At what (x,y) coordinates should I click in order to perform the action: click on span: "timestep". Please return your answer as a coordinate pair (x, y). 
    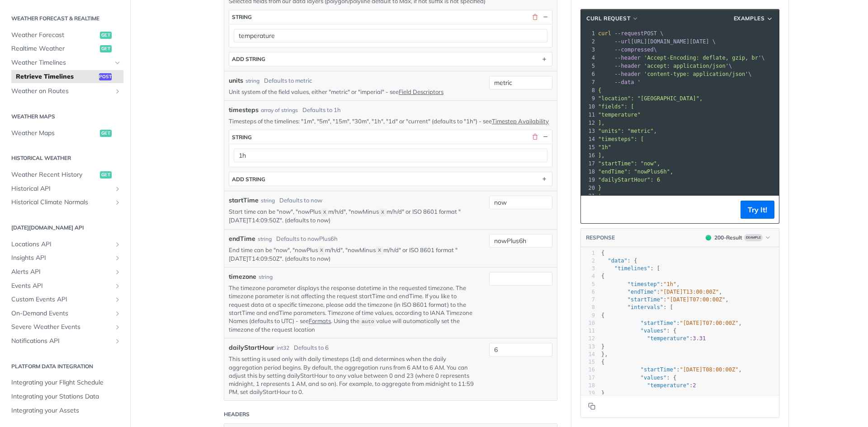
    Looking at the image, I should click on (644, 284).